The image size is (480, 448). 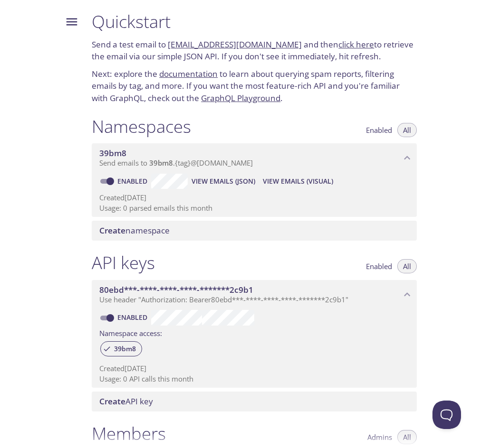 I want to click on span: API key, so click(x=125, y=401).